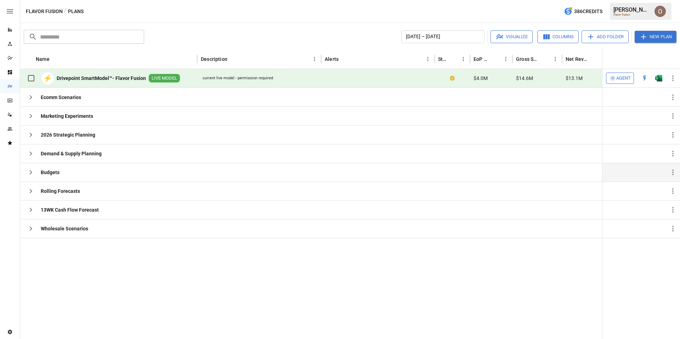 This screenshot has width=680, height=339. I want to click on button: Visualize, so click(511, 37).